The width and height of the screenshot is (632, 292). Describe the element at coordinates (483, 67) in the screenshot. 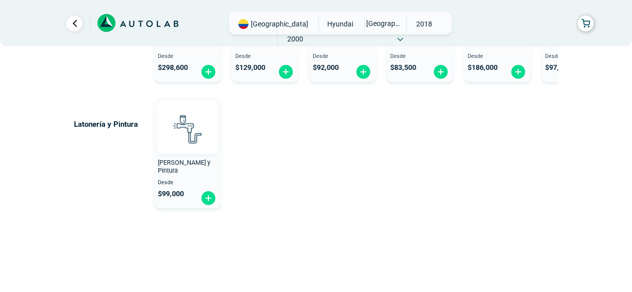

I see `span: $ 186,000` at that location.